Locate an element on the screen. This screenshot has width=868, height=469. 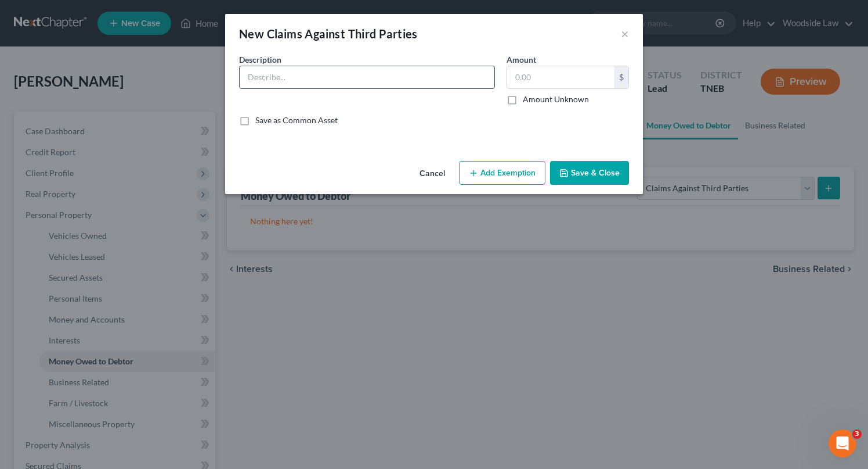
button: Save & Close is located at coordinates (589, 173).